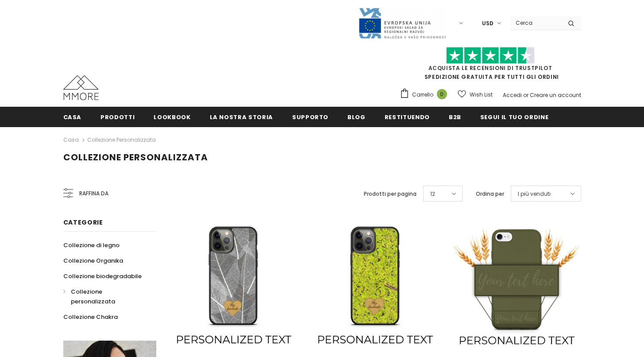 Image resolution: width=644 pixels, height=357 pixels. Describe the element at coordinates (535, 22) in the screenshot. I see `input: Search Site` at that location.